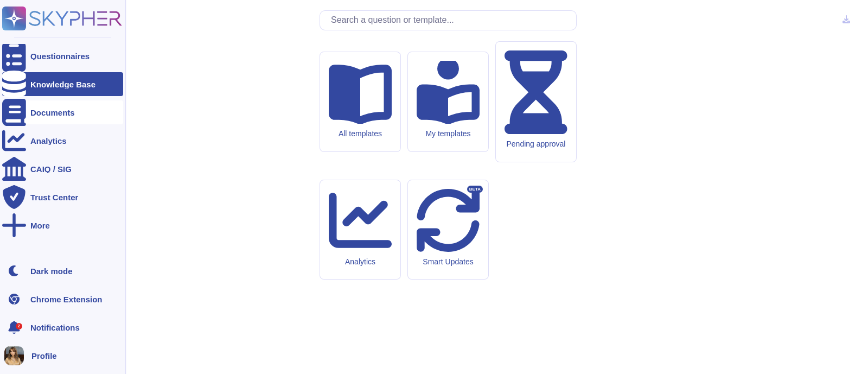 The image size is (868, 374). I want to click on div: Smart Updates, so click(448, 262).